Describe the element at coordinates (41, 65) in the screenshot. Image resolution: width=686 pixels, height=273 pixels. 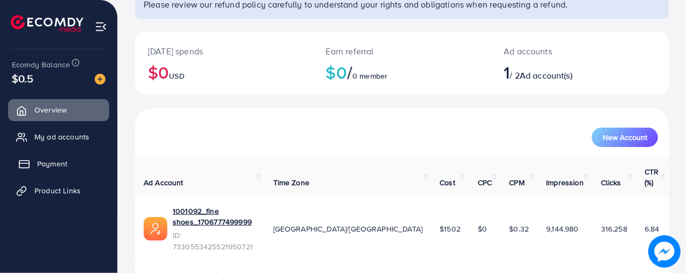
I see `span: Ecomdy Balance` at that location.